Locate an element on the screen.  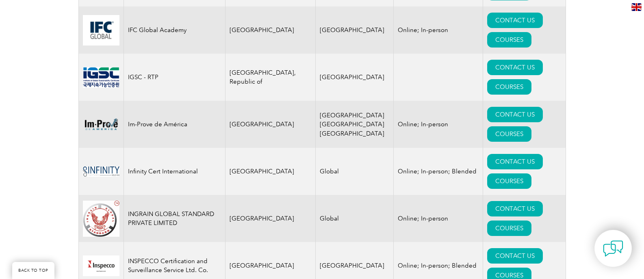
td: IFC Global Academy is located at coordinates (174, 30).